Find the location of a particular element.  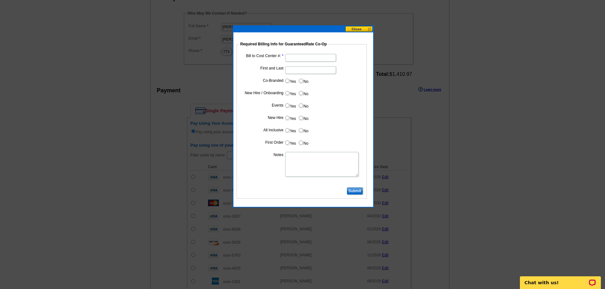

label: First Order is located at coordinates (262, 142).